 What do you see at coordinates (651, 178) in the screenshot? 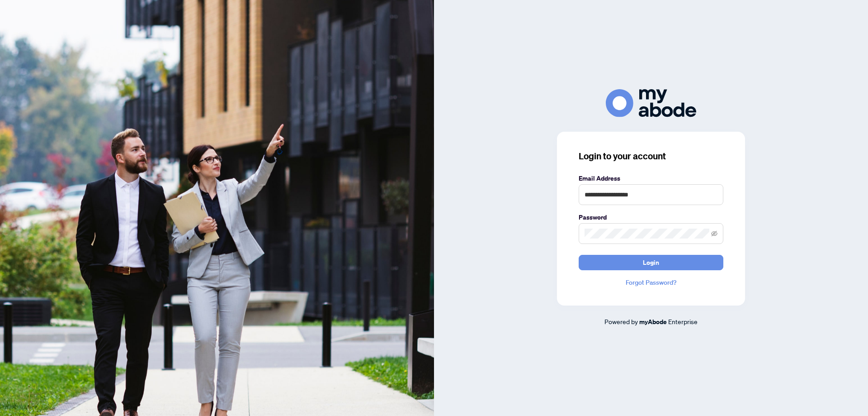
I see `label: Email Address` at bounding box center [651, 178].